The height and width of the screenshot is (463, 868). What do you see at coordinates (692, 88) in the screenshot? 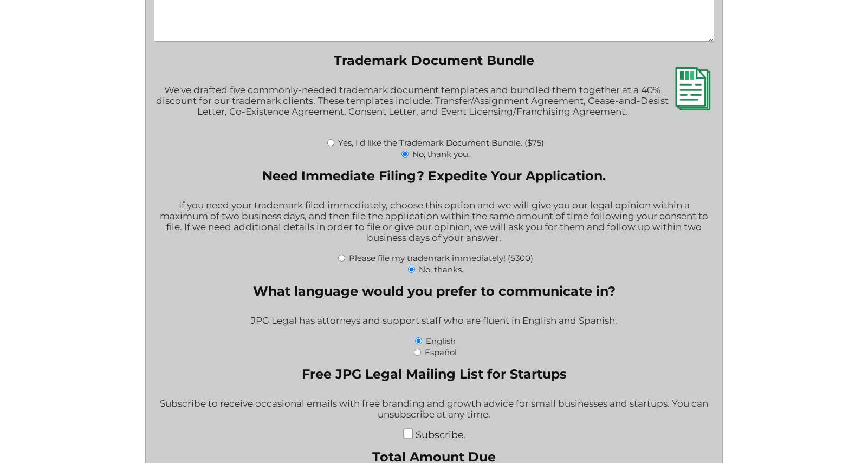
I see `img: Trademark Document Bundle` at bounding box center [692, 88].